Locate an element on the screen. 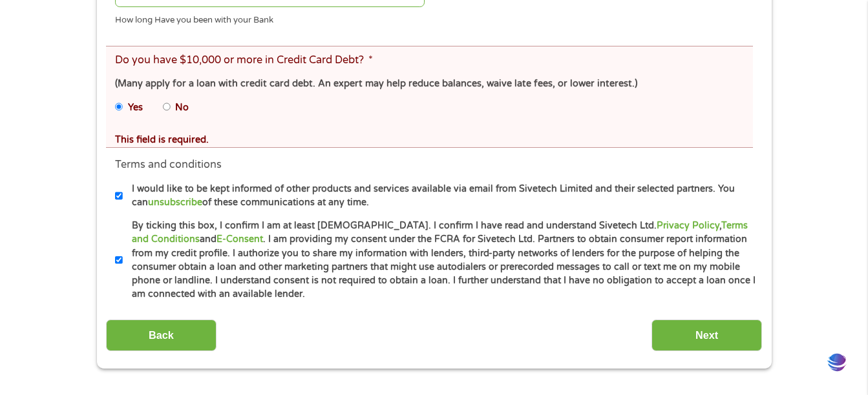  label: No is located at coordinates (181, 108).